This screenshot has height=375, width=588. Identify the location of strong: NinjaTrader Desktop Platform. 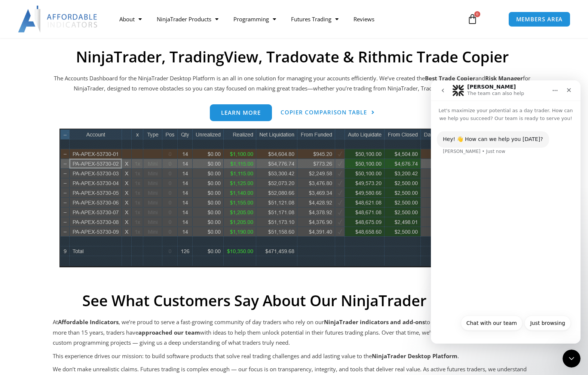
(414, 356).